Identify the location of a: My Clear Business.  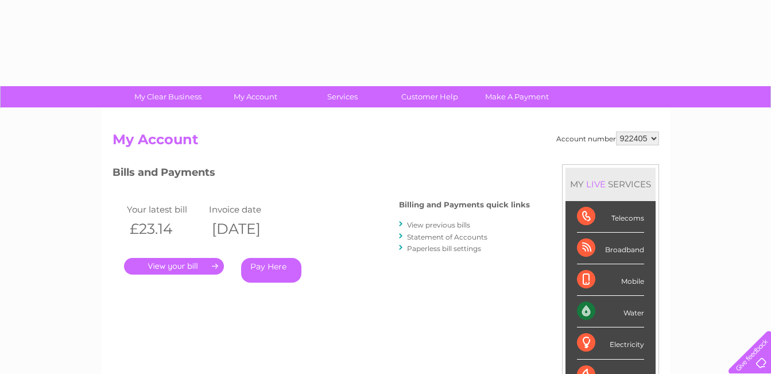
(168, 96).